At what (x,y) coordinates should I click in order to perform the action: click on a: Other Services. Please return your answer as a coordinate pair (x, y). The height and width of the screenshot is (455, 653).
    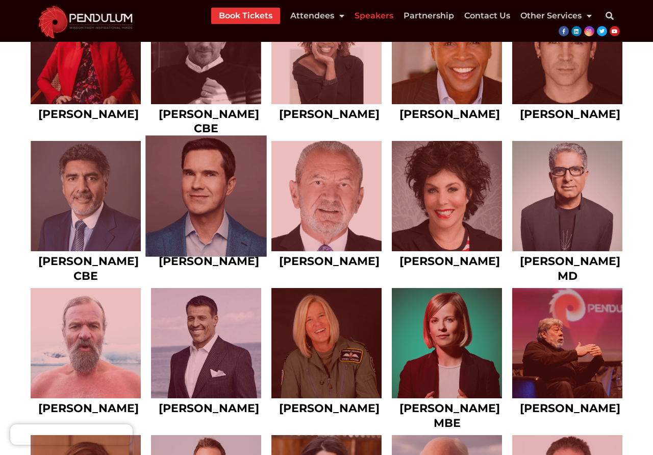
    Looking at the image, I should click on (556, 16).